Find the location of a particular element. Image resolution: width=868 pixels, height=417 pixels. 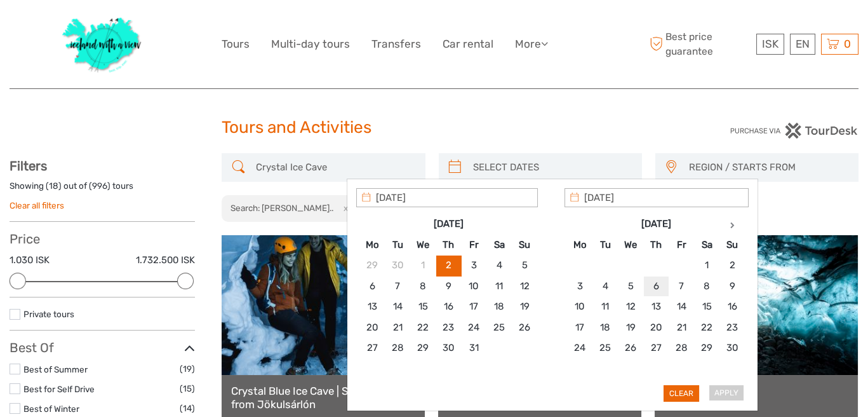

a: More is located at coordinates (532, 44).